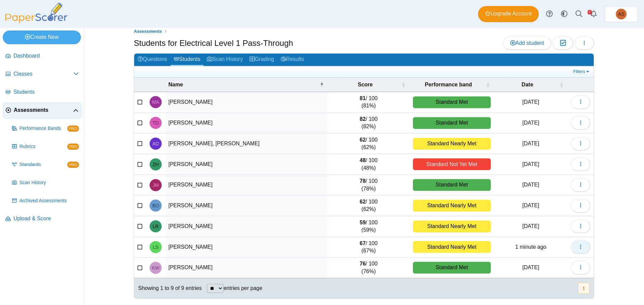 The width and height of the screenshot is (644, 305). Describe the element at coordinates (243, 288) in the screenshot. I see `label: entries per page` at that location.